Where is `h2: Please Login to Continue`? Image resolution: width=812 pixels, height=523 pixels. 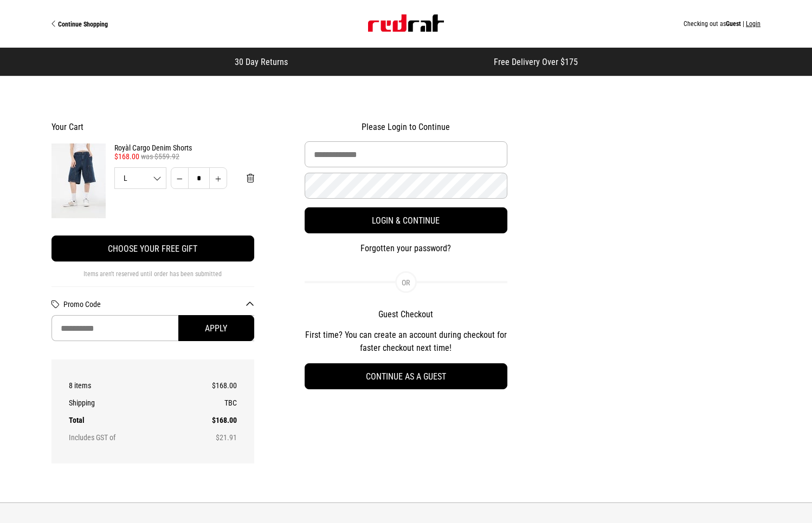 h2: Please Login to Continue is located at coordinates (406, 127).